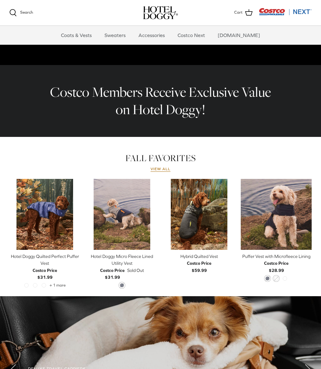 The image size is (321, 369). What do you see at coordinates (199, 256) in the screenshot?
I see `div: Hybrid Quilted Vest` at bounding box center [199, 256].